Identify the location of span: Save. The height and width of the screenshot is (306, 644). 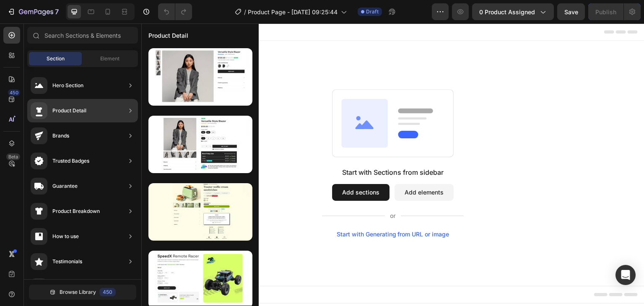
(571, 12).